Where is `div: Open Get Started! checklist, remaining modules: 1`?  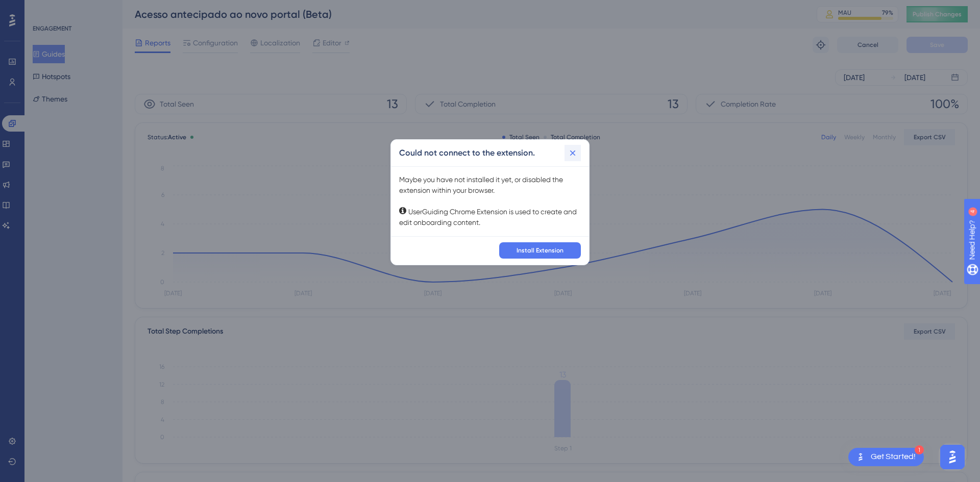 div: Open Get Started! checklist, remaining modules: 1 is located at coordinates (885, 457).